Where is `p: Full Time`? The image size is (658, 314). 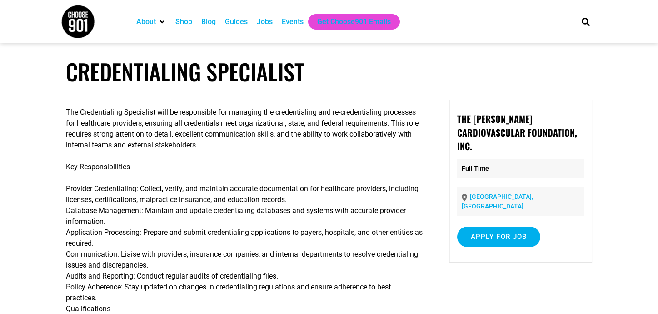 p: Full Time is located at coordinates (521, 168).